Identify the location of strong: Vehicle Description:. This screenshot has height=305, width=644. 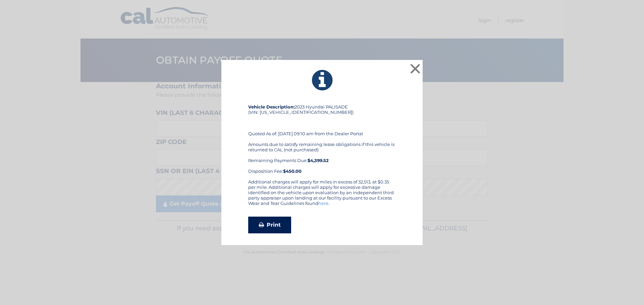
(271, 107).